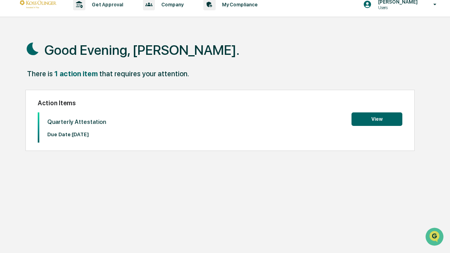 Image resolution: width=450 pixels, height=253 pixels. I want to click on a: 🗄️Attestations, so click(78, 104).